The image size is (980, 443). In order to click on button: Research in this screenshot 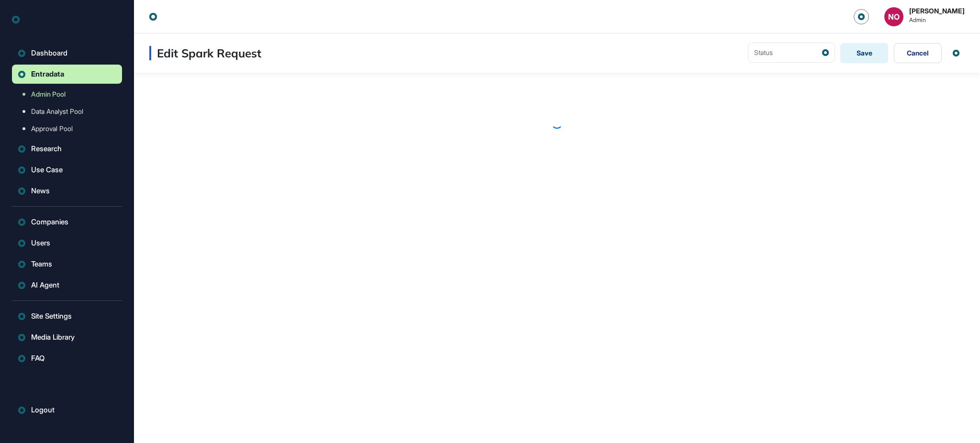, I will do `click(67, 149)`.